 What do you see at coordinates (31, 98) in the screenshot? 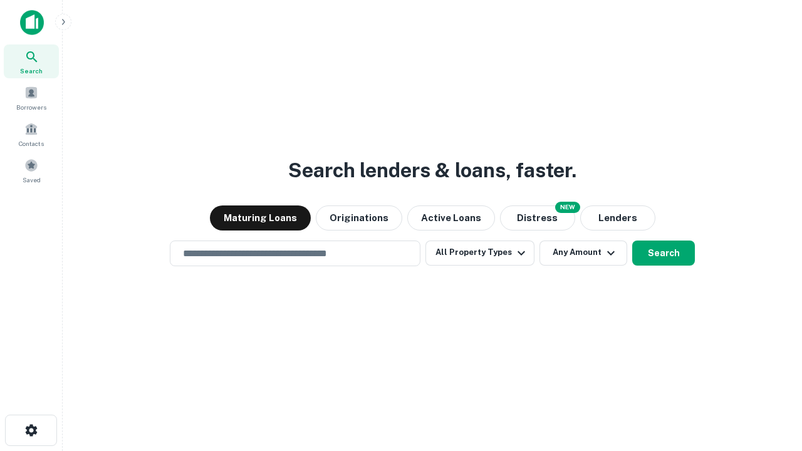
I see `a: Borrowers` at bounding box center [31, 98].